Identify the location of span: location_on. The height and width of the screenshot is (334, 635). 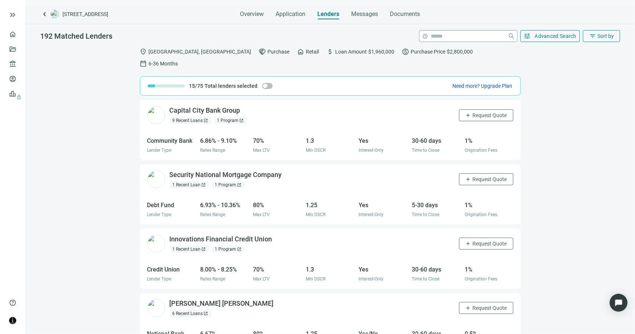
(144, 52).